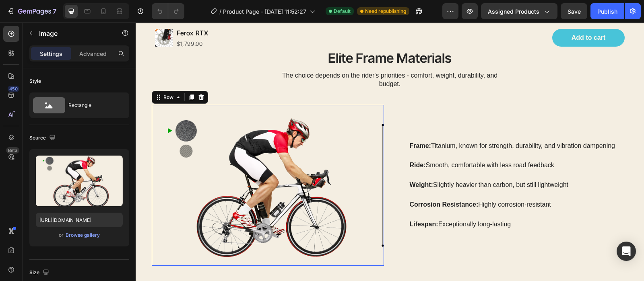 The width and height of the screenshot is (644, 281). What do you see at coordinates (33, 75) in the screenshot?
I see `div: Row` at bounding box center [33, 75].